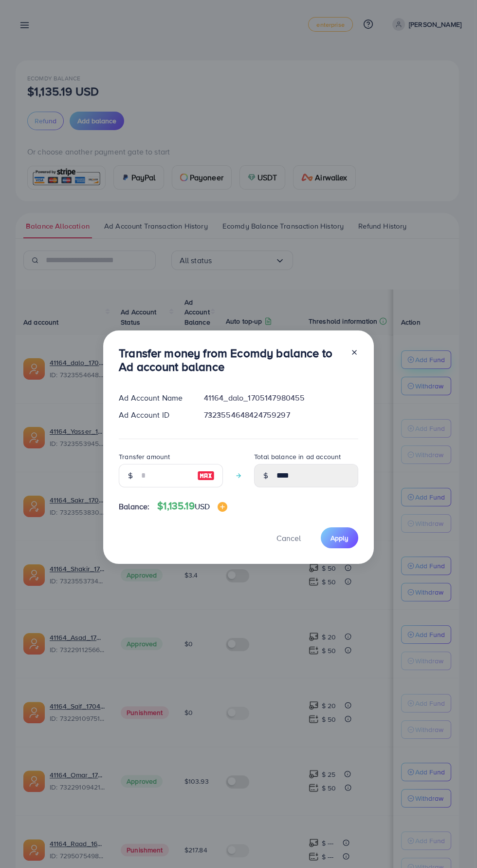 Image resolution: width=477 pixels, height=868 pixels. What do you see at coordinates (153, 415) in the screenshot?
I see `div: Ad Account ID` at bounding box center [153, 415].